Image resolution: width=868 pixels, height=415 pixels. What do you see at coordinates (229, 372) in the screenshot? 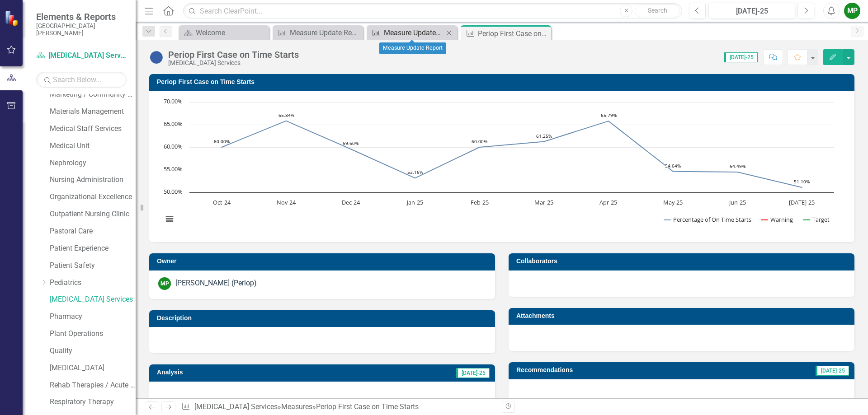
I see `h3: Analysis` at bounding box center [229, 372].